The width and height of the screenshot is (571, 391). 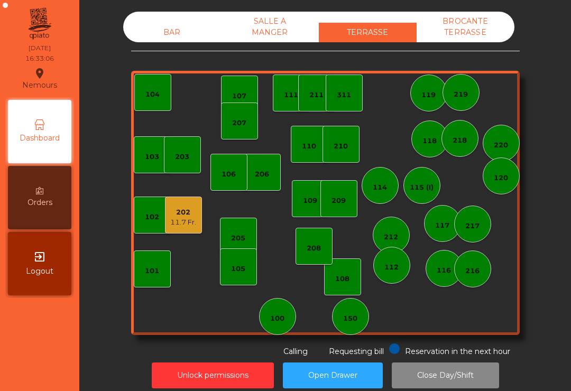 What do you see at coordinates (313, 248) in the screenshot?
I see `div: 208` at bounding box center [313, 248].